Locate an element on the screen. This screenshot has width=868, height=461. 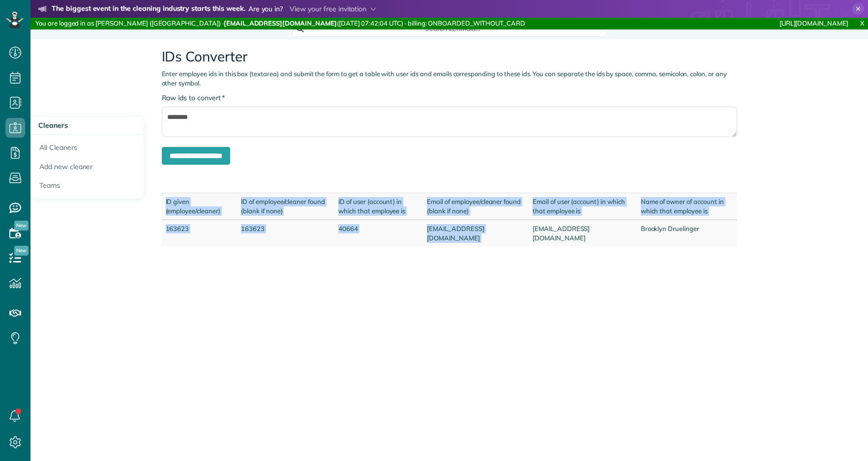
a: Teams is located at coordinates (87, 187).